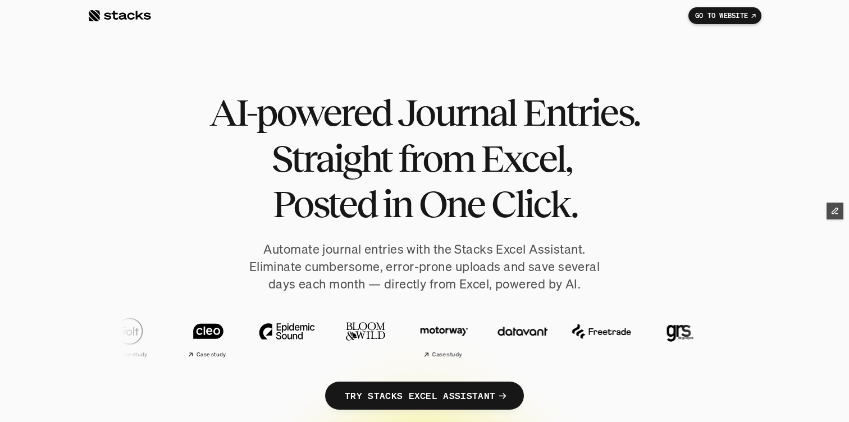  Describe the element at coordinates (436, 159) in the screenshot. I see `span: from` at that location.